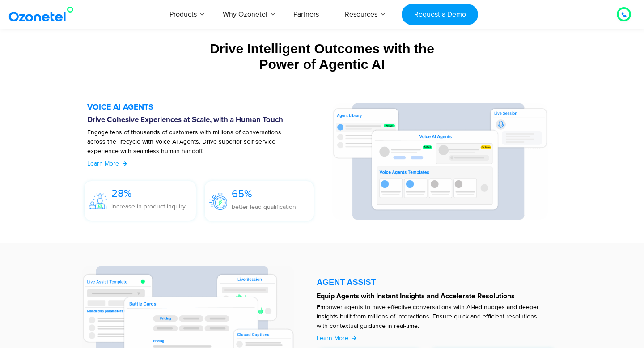  I want to click on h6: Drive Cohesive Experiences at Scale, with a Human Touch, so click(205, 121).